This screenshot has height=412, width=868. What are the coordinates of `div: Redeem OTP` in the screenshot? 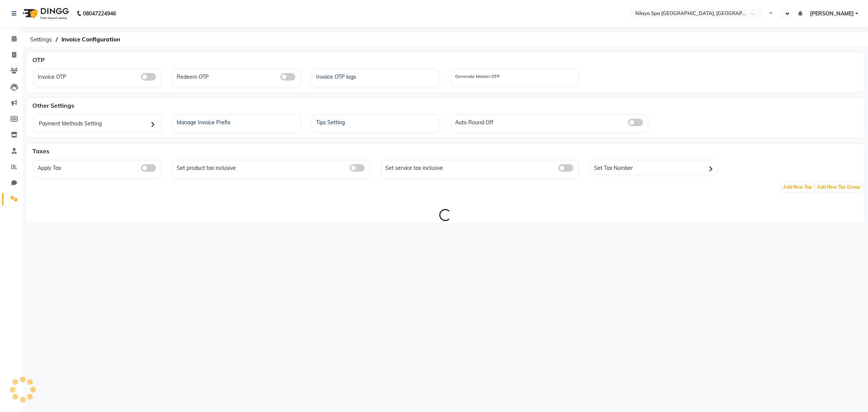 It's located at (238, 76).